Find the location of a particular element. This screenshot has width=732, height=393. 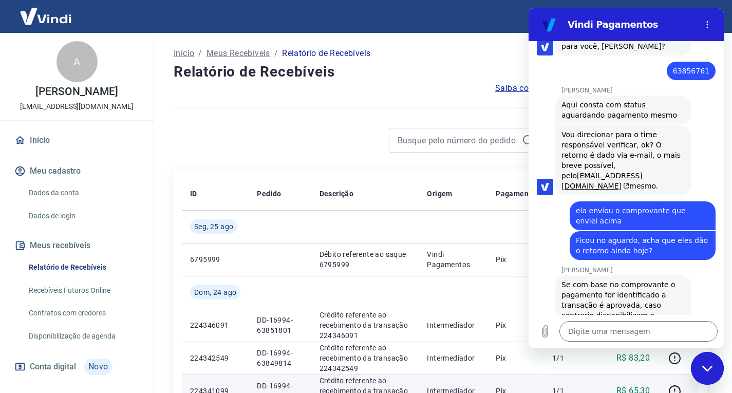

a: Saiba como funciona a programação dos recebimentos is located at coordinates (601, 88).